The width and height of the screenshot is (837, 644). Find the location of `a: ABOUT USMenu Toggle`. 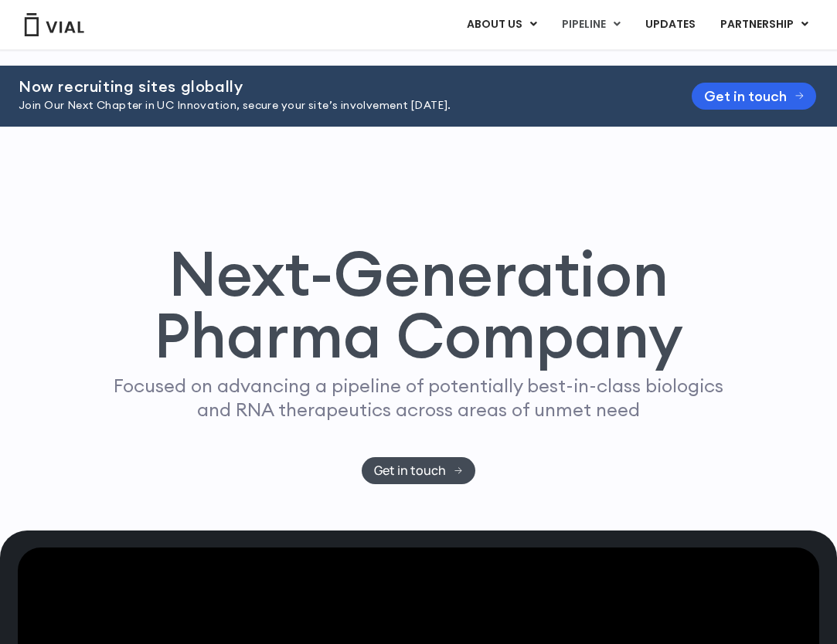

a: ABOUT USMenu Toggle is located at coordinates (501, 25).